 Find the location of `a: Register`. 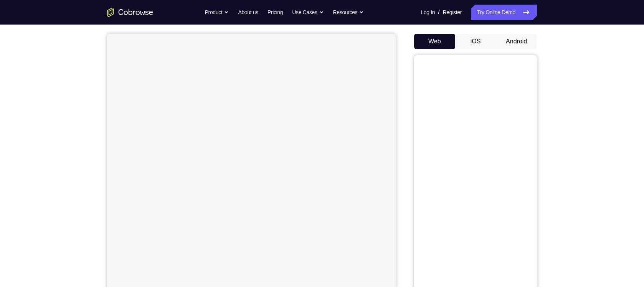

a: Register is located at coordinates (452, 12).